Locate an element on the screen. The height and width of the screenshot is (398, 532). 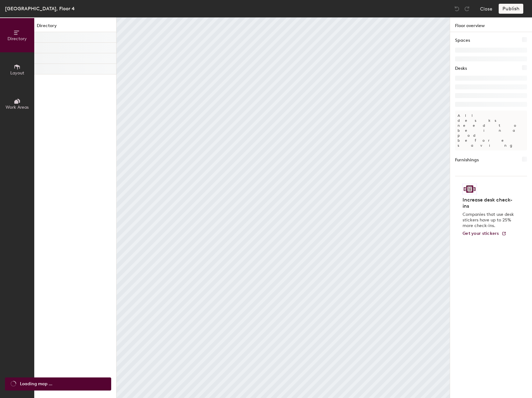
a: Get your stickers is located at coordinates (484, 234).